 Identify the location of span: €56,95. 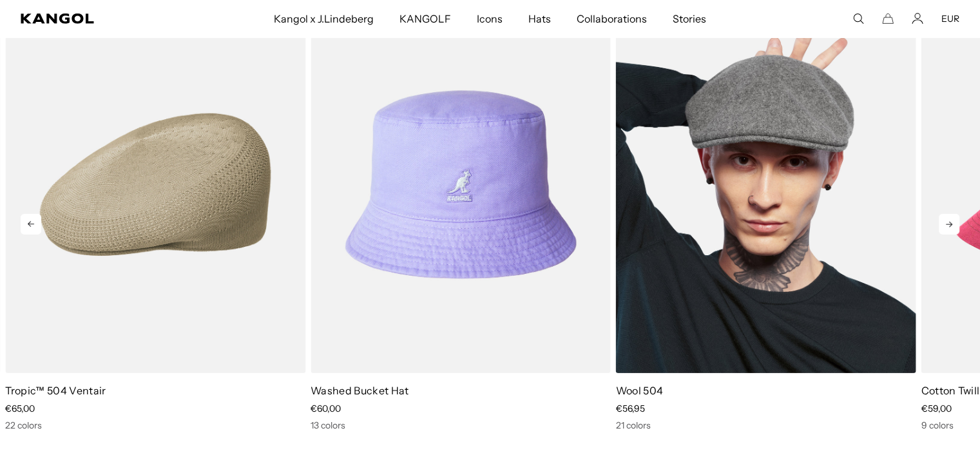
(631, 408).